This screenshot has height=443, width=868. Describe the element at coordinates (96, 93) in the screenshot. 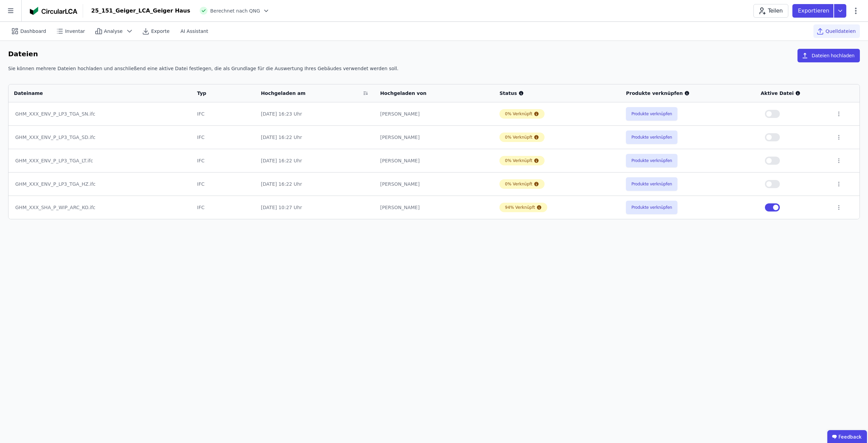

I see `div: Dateiname` at that location.